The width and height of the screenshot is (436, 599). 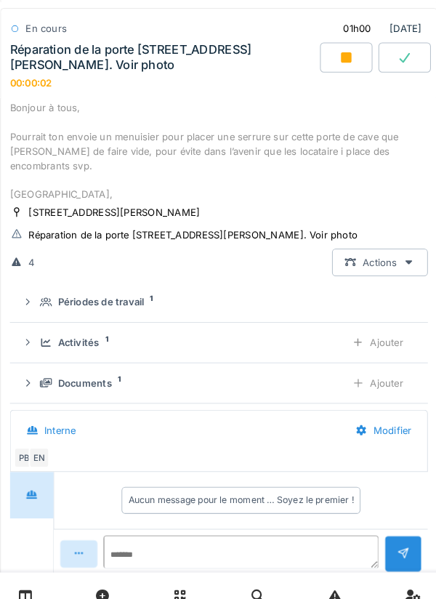 What do you see at coordinates (88, 372) in the screenshot?
I see `div: Documents` at bounding box center [88, 372].